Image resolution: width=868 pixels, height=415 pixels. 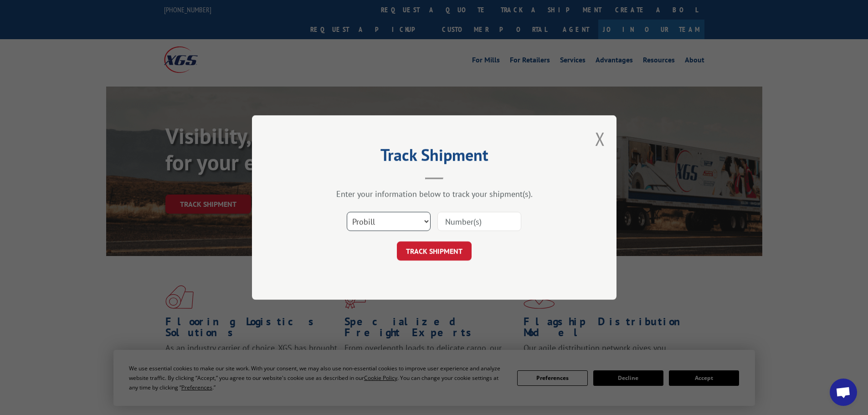 I want to click on button: Close modal, so click(x=600, y=139).